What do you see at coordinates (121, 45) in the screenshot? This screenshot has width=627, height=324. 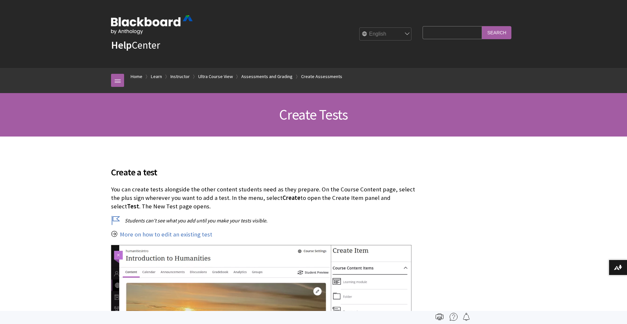 I see `strong: Help` at bounding box center [121, 45].